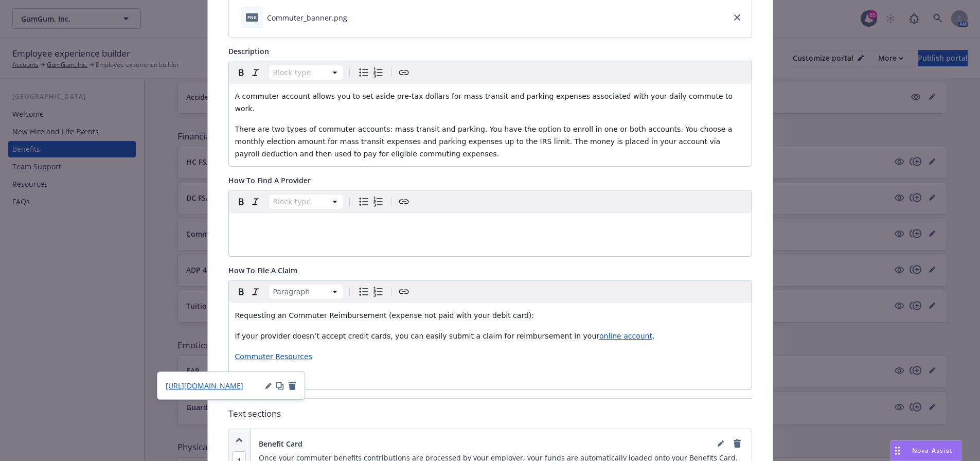 The width and height of the screenshot is (980, 461). What do you see at coordinates (274, 356) in the screenshot?
I see `span: Commuter Resources` at bounding box center [274, 356].